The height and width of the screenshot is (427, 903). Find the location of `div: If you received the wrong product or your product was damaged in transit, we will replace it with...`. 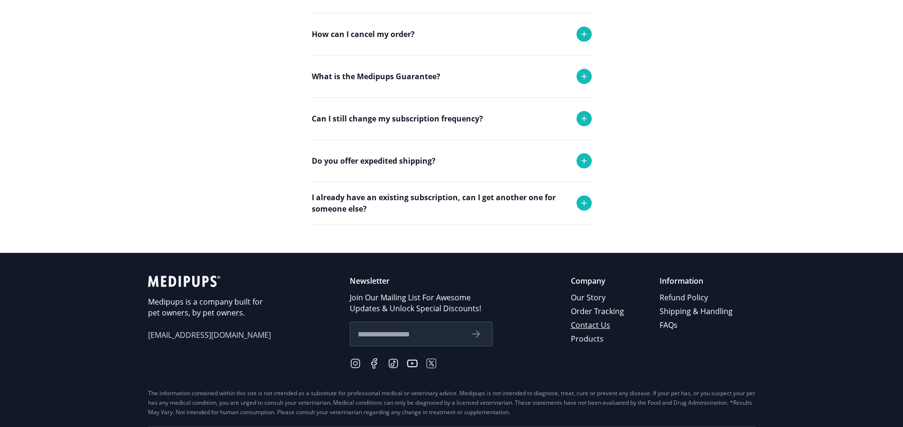

div: If you received the wrong product or your product was damaged in transit, we will replace it with... is located at coordinates (452, 128).